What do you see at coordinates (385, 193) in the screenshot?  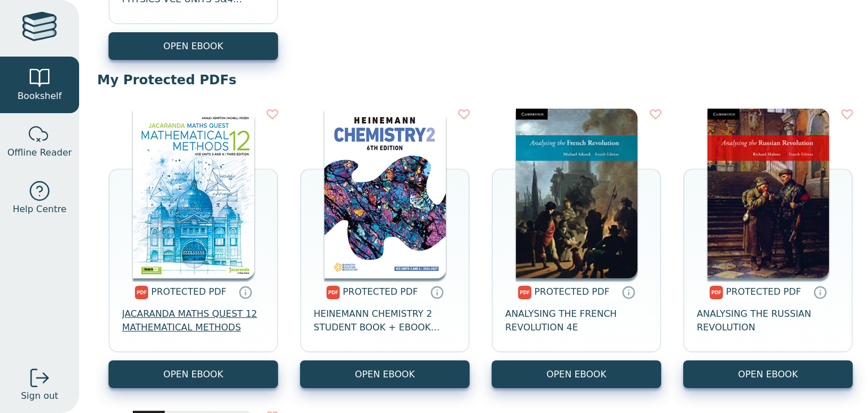 I see `img: 07625a2d-ce25-488e-b616-dc4bba152468.png` at bounding box center [385, 193].